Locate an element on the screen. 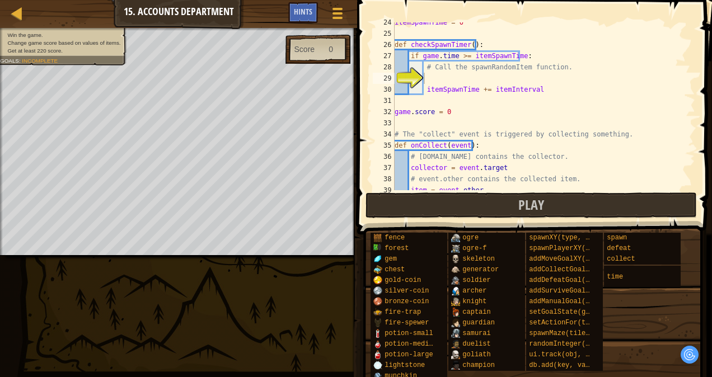 The height and width of the screenshot is (377, 712). span: potion-large is located at coordinates (409, 355).